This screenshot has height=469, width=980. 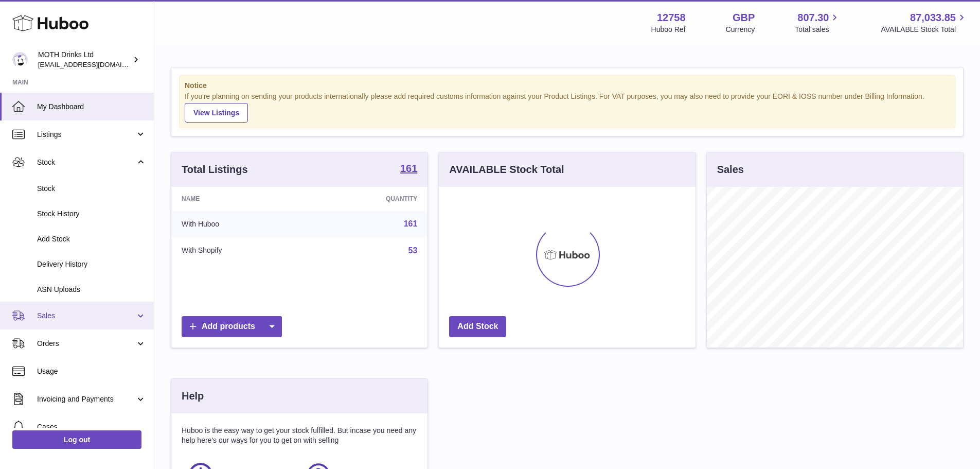 I want to click on span: Delivery History, so click(x=92, y=264).